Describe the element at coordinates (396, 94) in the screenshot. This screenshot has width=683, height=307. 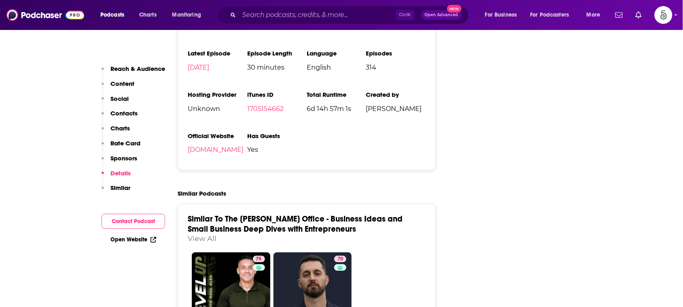
I see `h3: Created by` at that location.